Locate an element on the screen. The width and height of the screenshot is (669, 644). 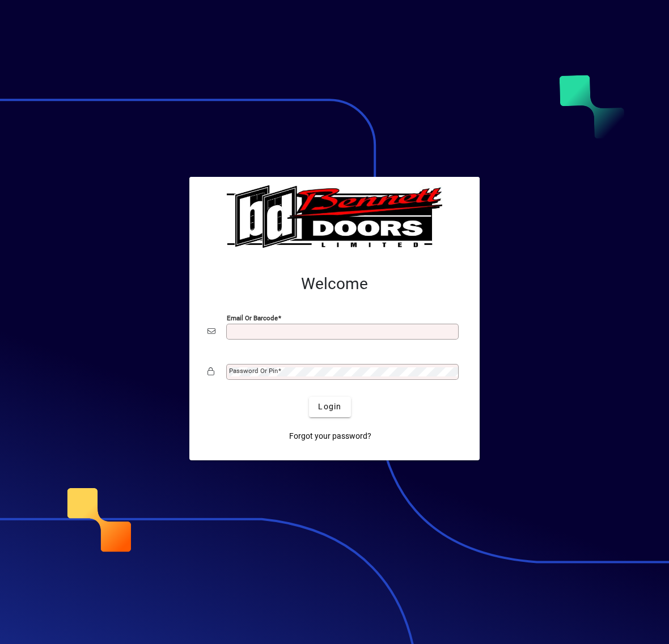
mat-label: Password or Pin is located at coordinates (254, 371).